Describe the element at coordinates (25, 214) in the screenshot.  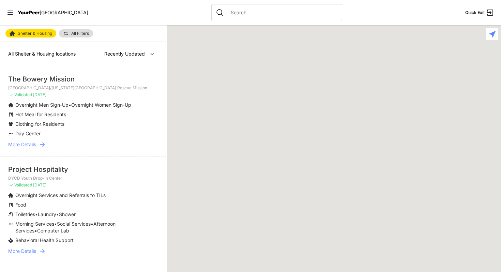
I see `span: Toiletries` at that location.